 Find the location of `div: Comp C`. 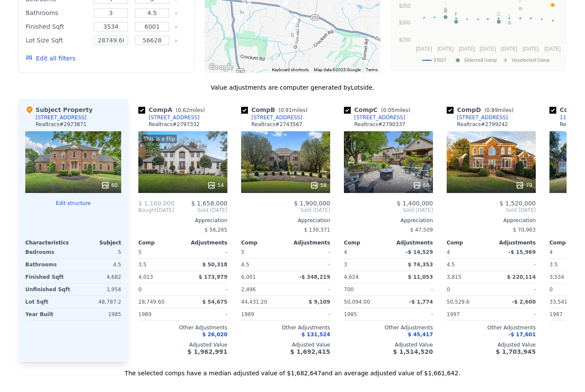

div: Comp C is located at coordinates (379, 110).